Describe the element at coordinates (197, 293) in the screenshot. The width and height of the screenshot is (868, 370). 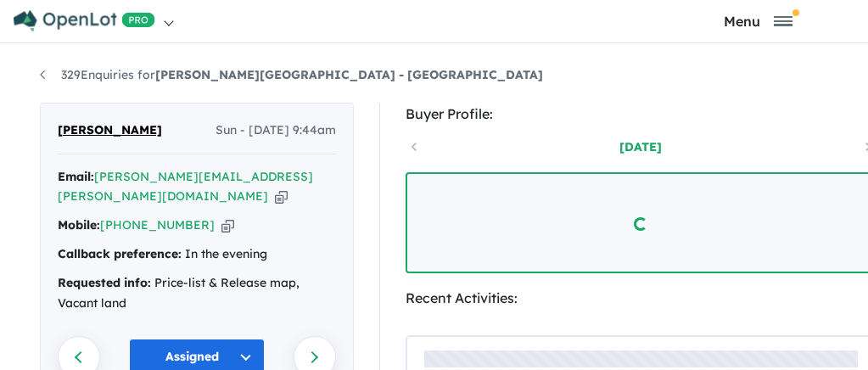
I see `div: Price-list & Release map, Vacant land` at that location.